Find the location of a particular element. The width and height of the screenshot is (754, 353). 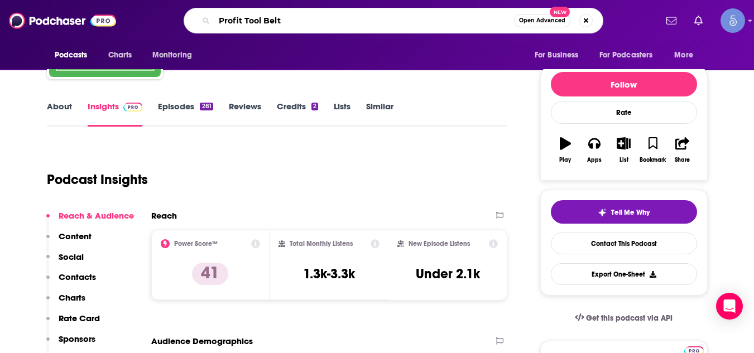

p: Charts is located at coordinates (72, 297).